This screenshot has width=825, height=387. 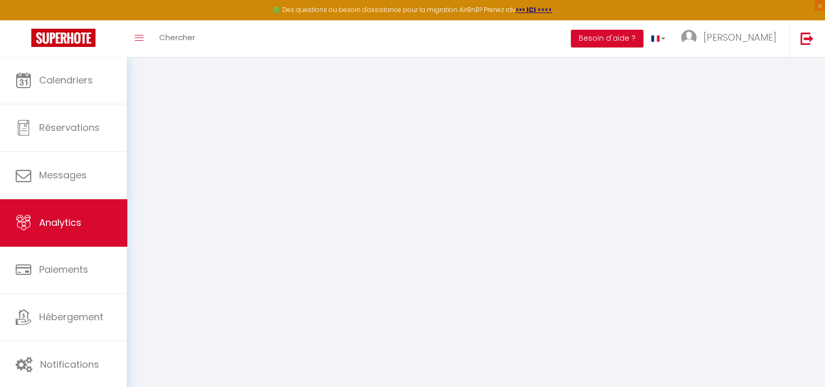 I want to click on img: logout, so click(x=806, y=38).